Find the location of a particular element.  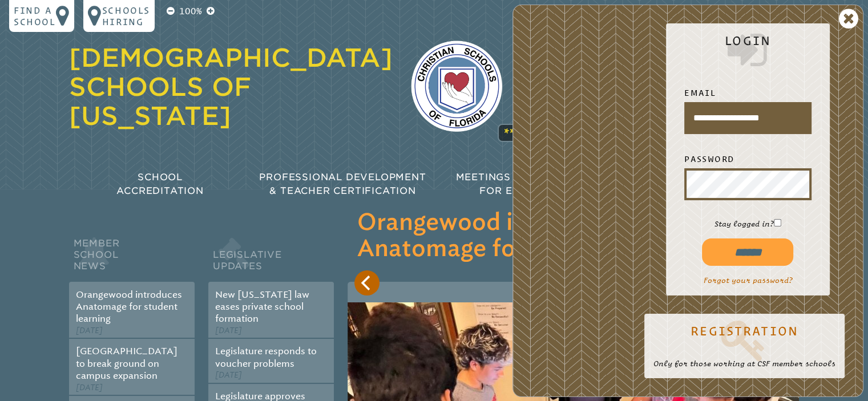

button: Previous is located at coordinates (367, 283).